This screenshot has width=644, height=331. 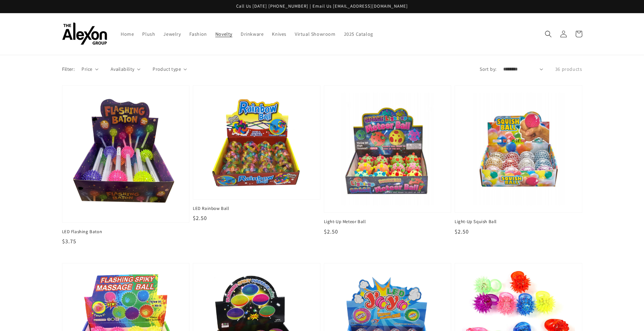 I want to click on a: Jewelry, so click(x=172, y=34).